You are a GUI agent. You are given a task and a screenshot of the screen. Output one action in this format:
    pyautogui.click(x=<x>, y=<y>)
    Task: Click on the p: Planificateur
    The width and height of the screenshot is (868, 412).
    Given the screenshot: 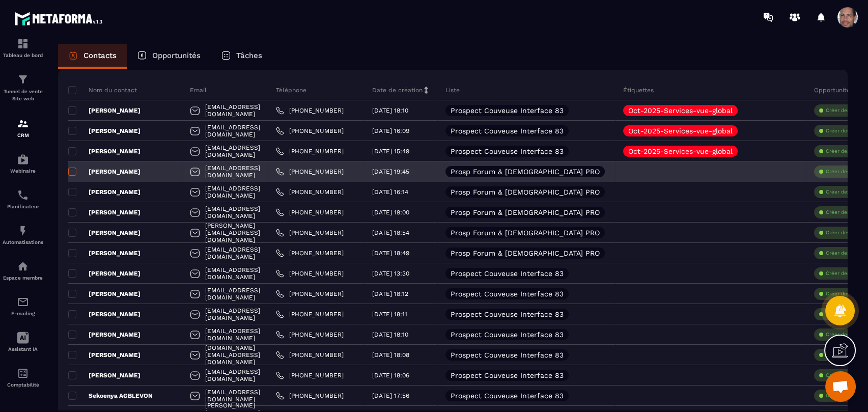 What is the action you would take?
    pyautogui.click(x=23, y=206)
    